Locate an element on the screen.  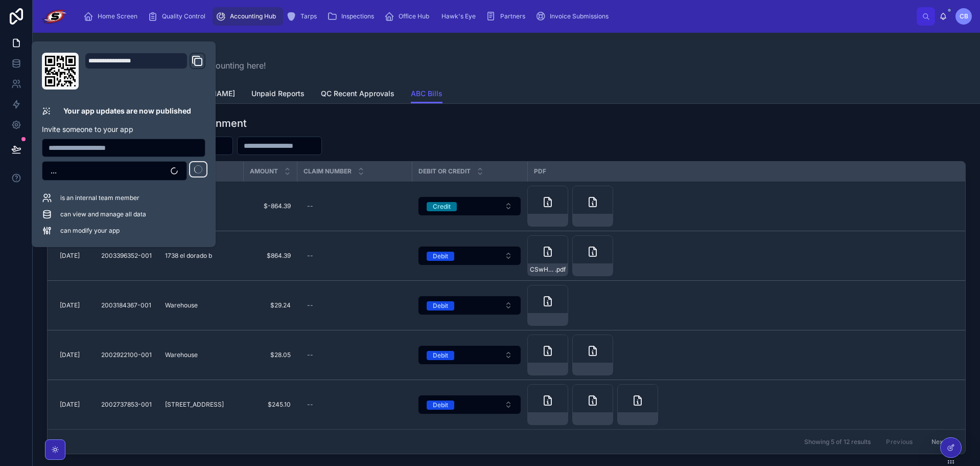
span: Home Screen is located at coordinates (118, 16).